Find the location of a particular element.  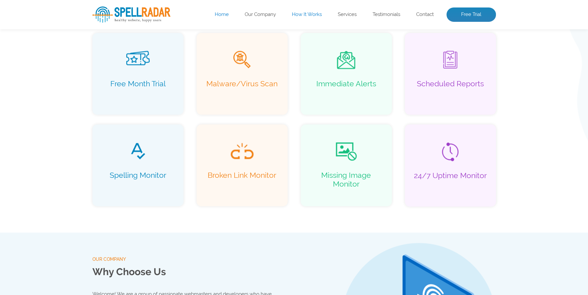

a: Testimonials is located at coordinates (387, 15).